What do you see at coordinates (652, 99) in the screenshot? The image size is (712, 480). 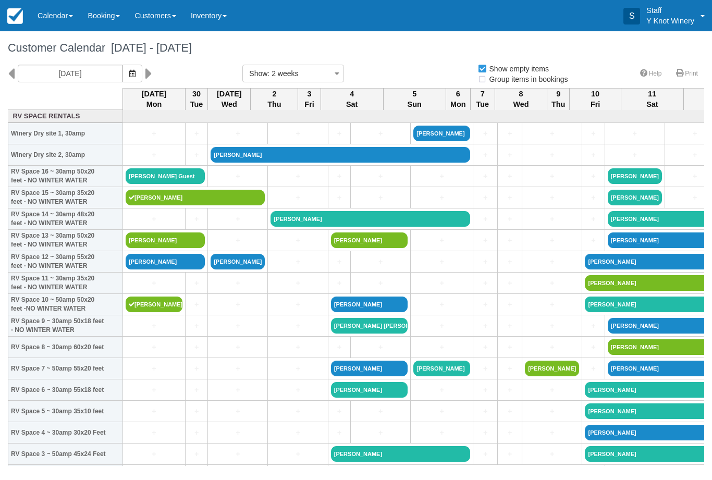 I see `th: 11 Sat` at bounding box center [652, 99].